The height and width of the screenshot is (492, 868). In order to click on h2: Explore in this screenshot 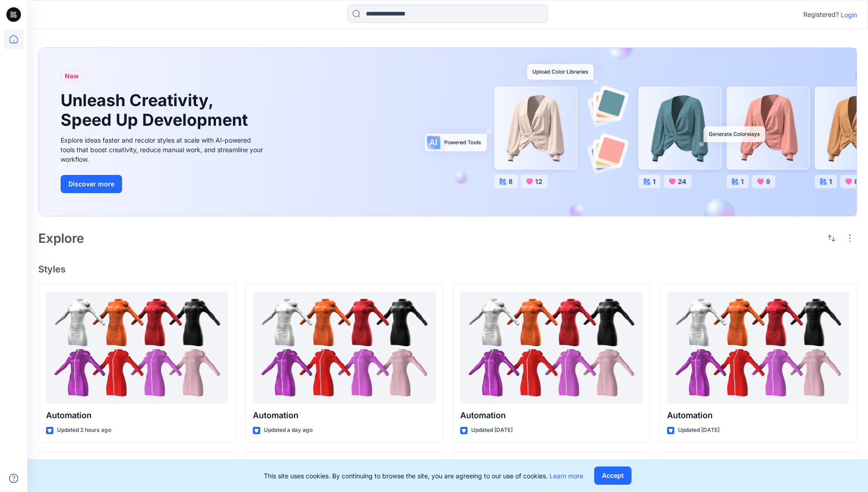, I will do `click(61, 238)`.